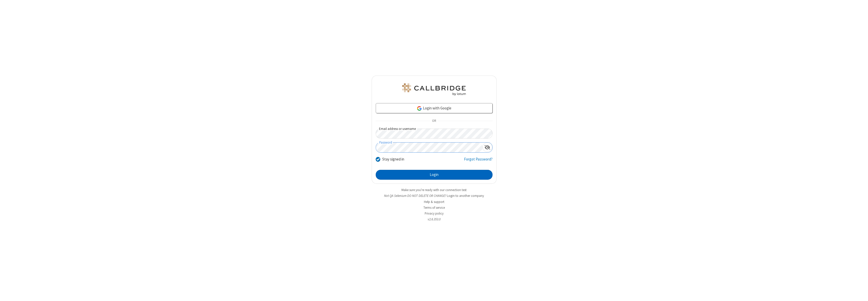 This screenshot has height=301, width=868. What do you see at coordinates (434, 108) in the screenshot?
I see `a: Login with Google` at bounding box center [434, 108].